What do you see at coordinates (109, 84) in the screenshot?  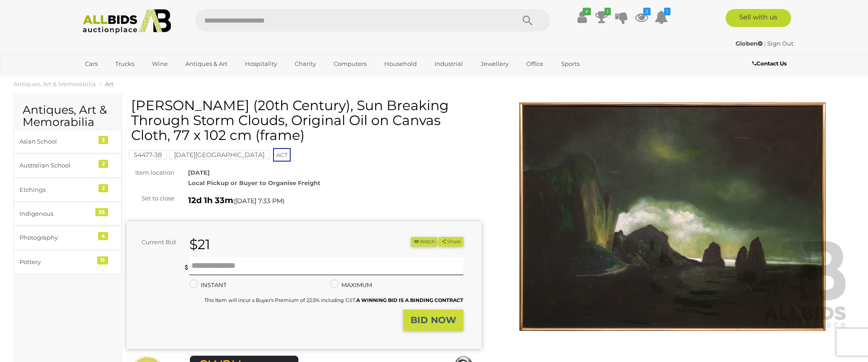 I see `a: Art` at bounding box center [109, 84].